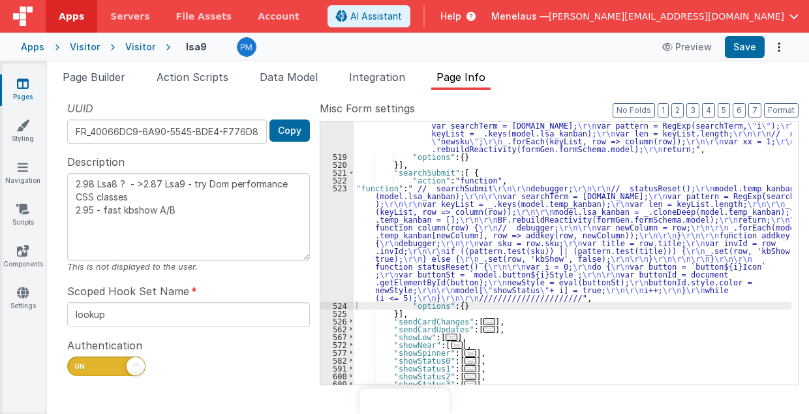  I want to click on div: 609, so click(337, 384).